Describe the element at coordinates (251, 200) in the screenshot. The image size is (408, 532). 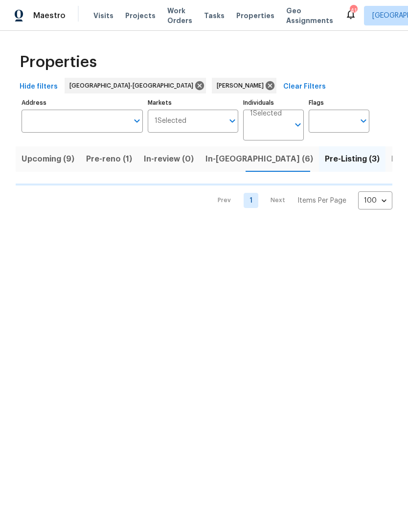
I see `a: Goto page 1` at that location.